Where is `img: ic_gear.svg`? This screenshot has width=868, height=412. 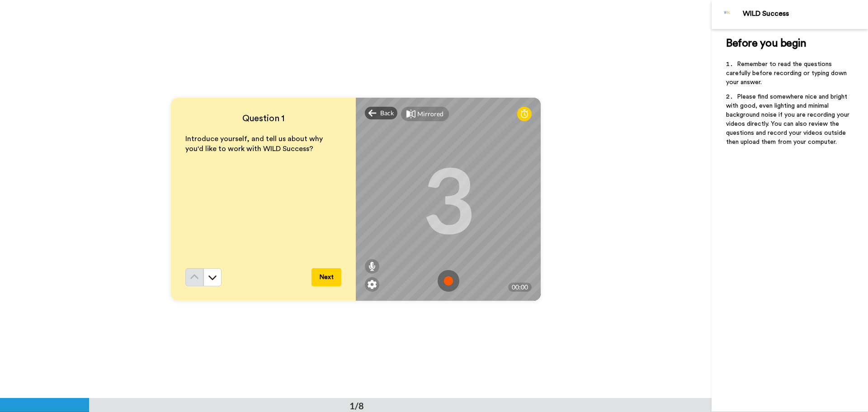 img: ic_gear.svg is located at coordinates (372, 284).